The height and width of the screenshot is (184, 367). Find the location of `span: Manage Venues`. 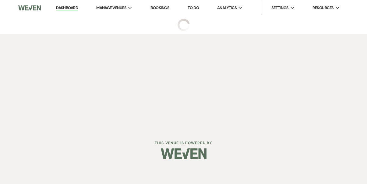

span: Manage Venues is located at coordinates (111, 8).